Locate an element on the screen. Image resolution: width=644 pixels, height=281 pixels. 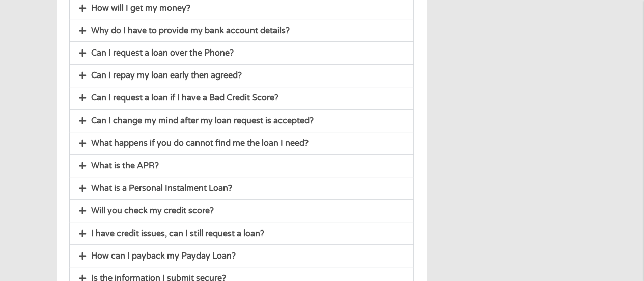
a: What happens if you do cannot find me the loan I need? is located at coordinates (199, 143).